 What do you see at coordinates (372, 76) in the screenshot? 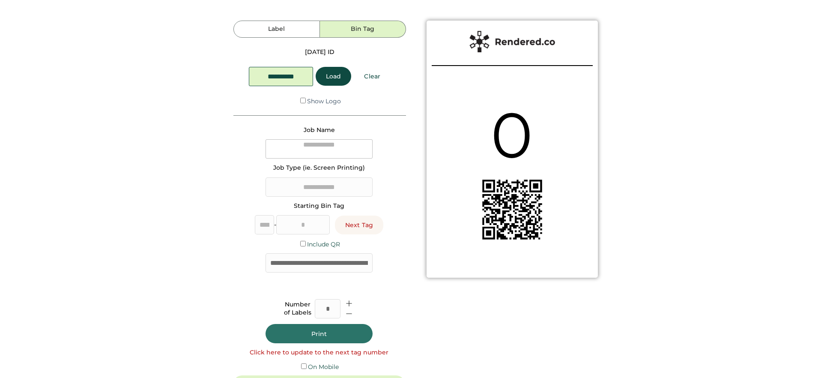
I see `button: Clear` at bounding box center [372, 76].